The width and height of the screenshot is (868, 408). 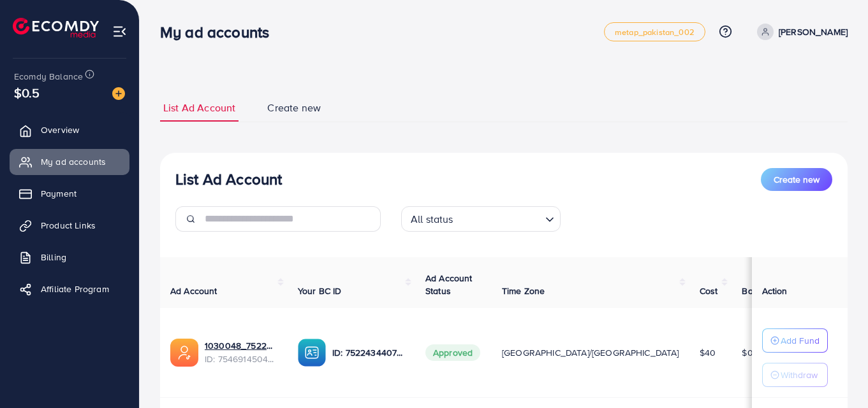 What do you see at coordinates (69, 130) in the screenshot?
I see `a: Overview` at bounding box center [69, 130].